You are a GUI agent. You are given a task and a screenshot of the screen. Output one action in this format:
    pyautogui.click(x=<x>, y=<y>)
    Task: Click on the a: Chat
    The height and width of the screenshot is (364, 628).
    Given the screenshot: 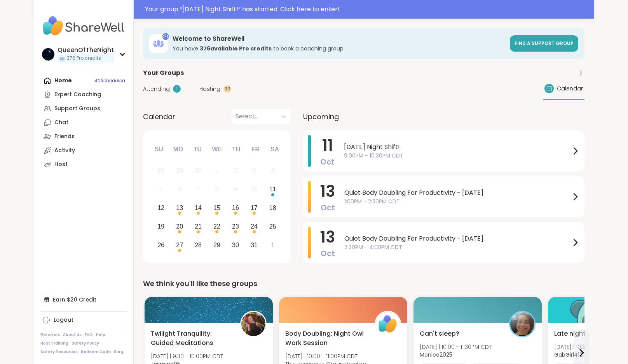 What is the action you would take?
    pyautogui.click(x=83, y=123)
    